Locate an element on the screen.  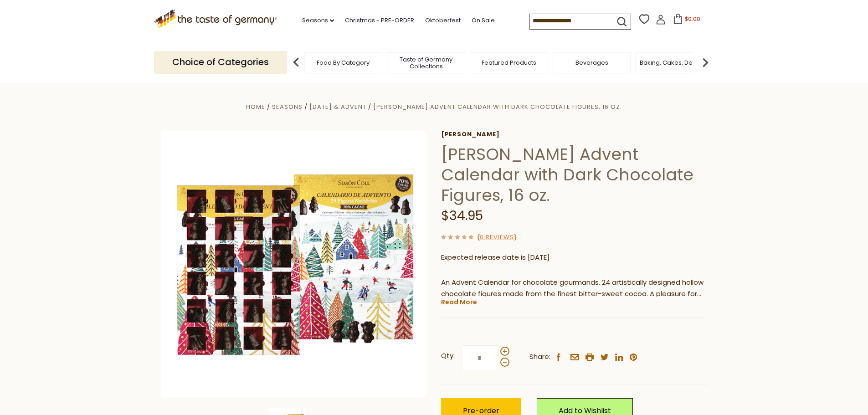
span: Featured Products is located at coordinates (509, 62).